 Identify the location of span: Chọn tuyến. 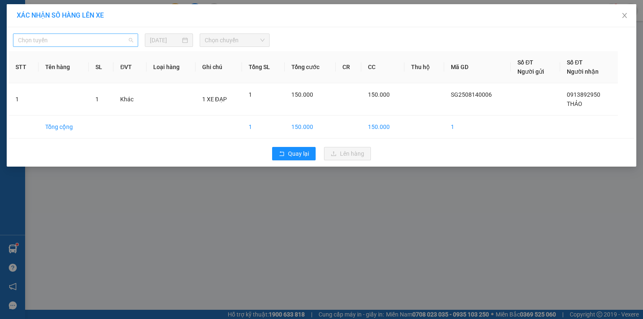
(75, 40).